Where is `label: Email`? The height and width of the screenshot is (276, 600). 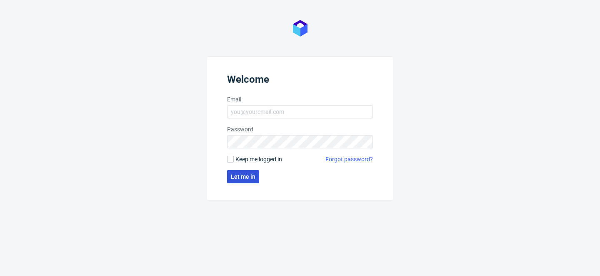 label: Email is located at coordinates (300, 100).